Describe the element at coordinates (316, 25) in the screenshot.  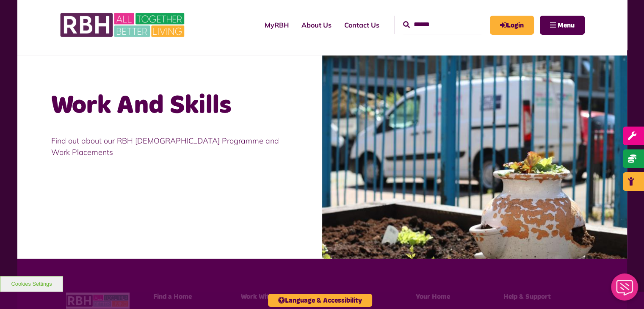
I see `a: About Us` at that location.